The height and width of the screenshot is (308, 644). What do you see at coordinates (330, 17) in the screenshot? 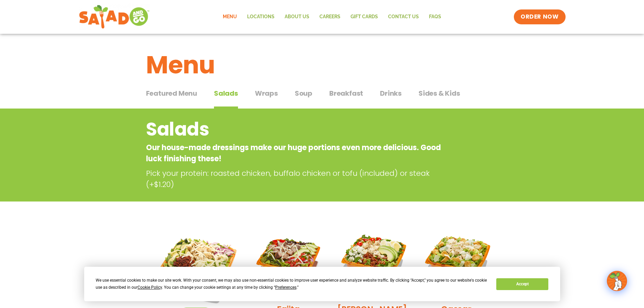
I see `a: Careers` at bounding box center [330, 17].